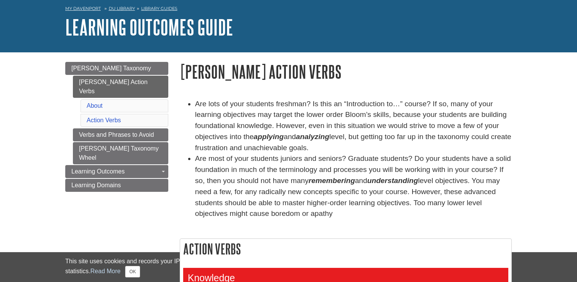 The width and height of the screenshot is (577, 282). Describe the element at coordinates (96, 185) in the screenshot. I see `span: Learning Domains` at that location.